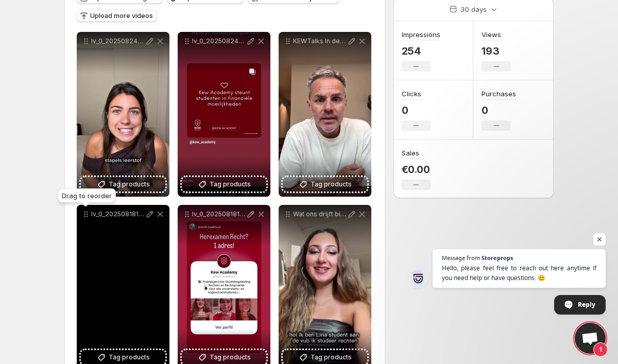 The width and height of the screenshot is (618, 364). What do you see at coordinates (601, 350) in the screenshot?
I see `span: 1` at bounding box center [601, 350].